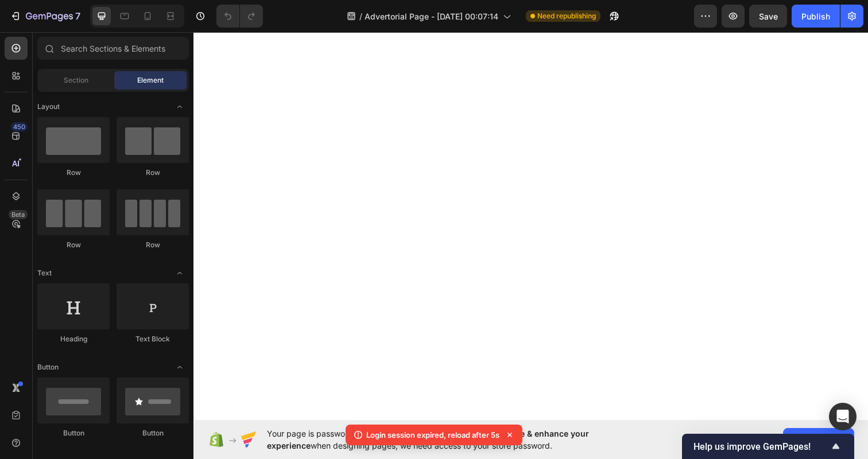 Image resolution: width=868 pixels, height=459 pixels. I want to click on button: Allow access, so click(819, 439).